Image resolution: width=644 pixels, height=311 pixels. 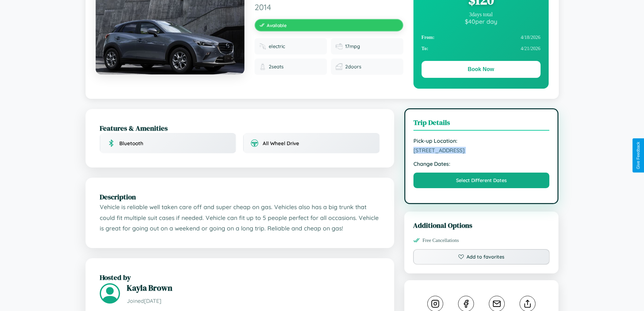 What do you see at coordinates (262, 66) in the screenshot?
I see `img: Seats` at bounding box center [262, 66].